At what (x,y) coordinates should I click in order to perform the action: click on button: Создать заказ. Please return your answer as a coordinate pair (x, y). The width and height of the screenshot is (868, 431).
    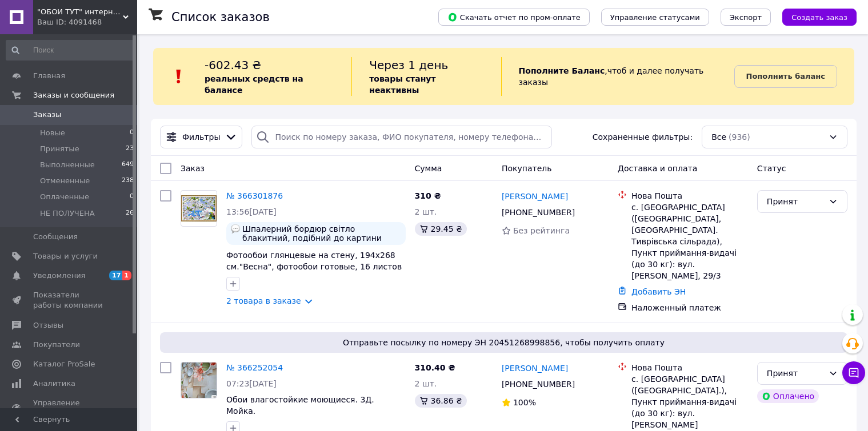
    Looking at the image, I should click on (819, 17).